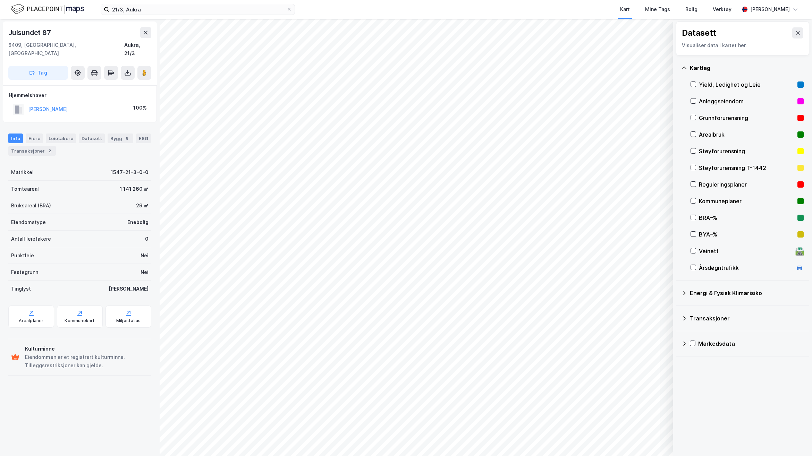 Image resolution: width=812 pixels, height=456 pixels. Describe the element at coordinates (691, 9) in the screenshot. I see `div: Bolig` at that location.